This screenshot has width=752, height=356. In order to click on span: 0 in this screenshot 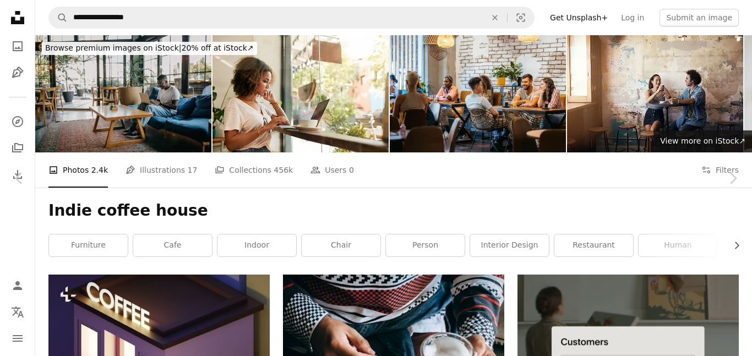, I will do `click(351, 170)`.